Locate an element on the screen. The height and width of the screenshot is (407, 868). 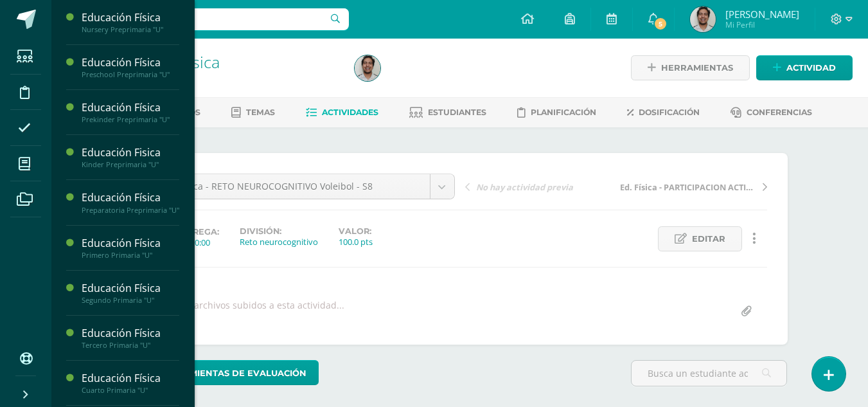
div: 100.0 pts is located at coordinates (355, 242).